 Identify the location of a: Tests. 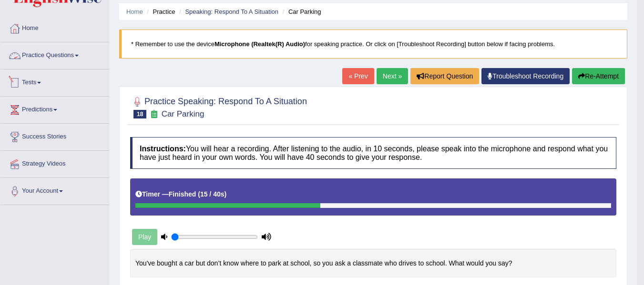
(55, 82).